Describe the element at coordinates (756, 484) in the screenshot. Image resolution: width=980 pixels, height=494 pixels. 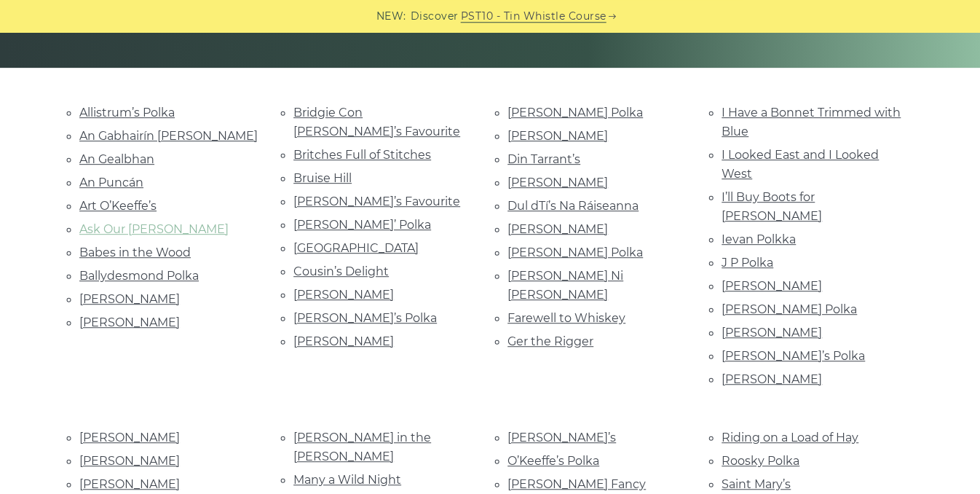
I see `a: Saint Mary’s` at that location.